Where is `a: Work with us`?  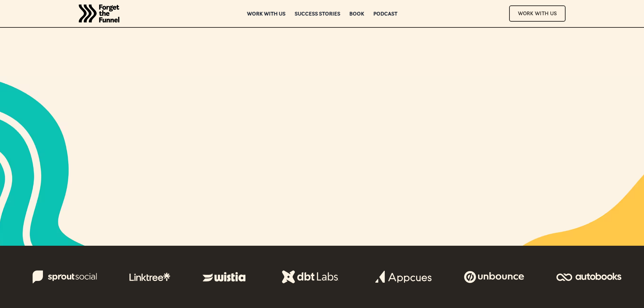 a: Work with us is located at coordinates (266, 14).